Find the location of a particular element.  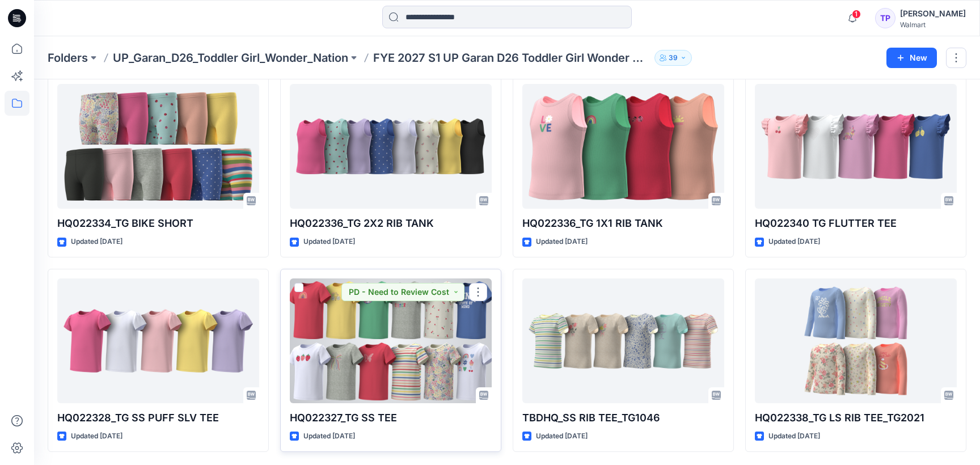

a: HQ022334_TG BIKE SHORT is located at coordinates (158, 146).